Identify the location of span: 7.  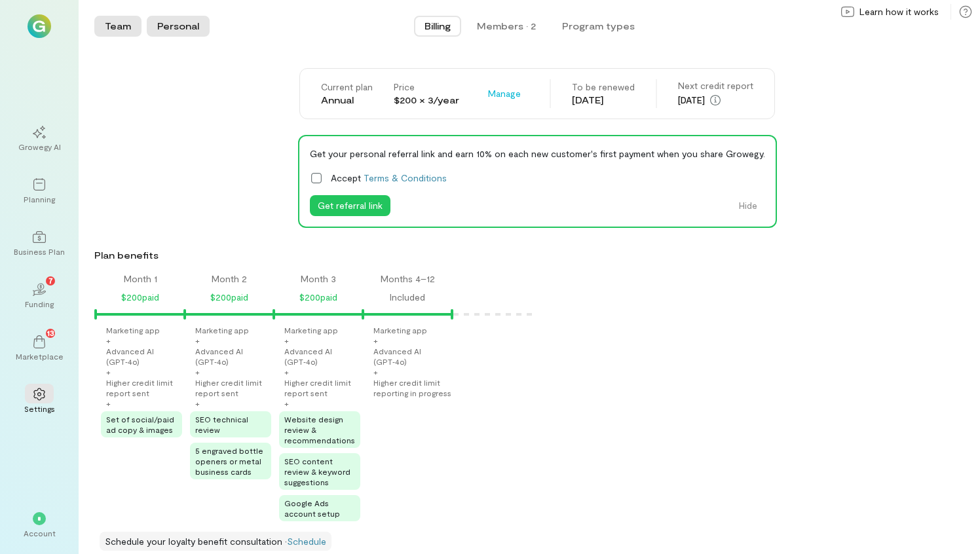
(51, 281).